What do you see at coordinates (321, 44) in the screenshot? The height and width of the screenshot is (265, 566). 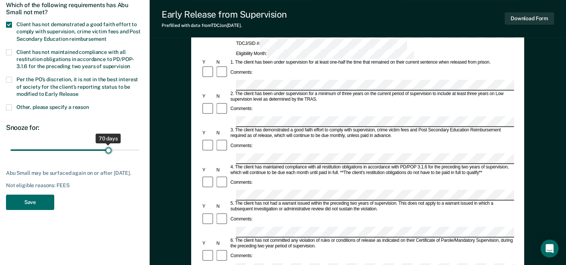 I see `div: TDCJ/SID #:` at bounding box center [321, 44].